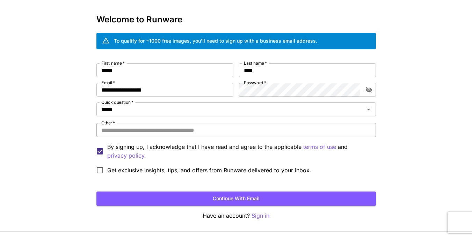 This screenshot has width=472, height=238. Describe the element at coordinates (209, 170) in the screenshot. I see `span: Get exclusive insights, tips, and offers from Runware delivered to your inbox.` at that location.